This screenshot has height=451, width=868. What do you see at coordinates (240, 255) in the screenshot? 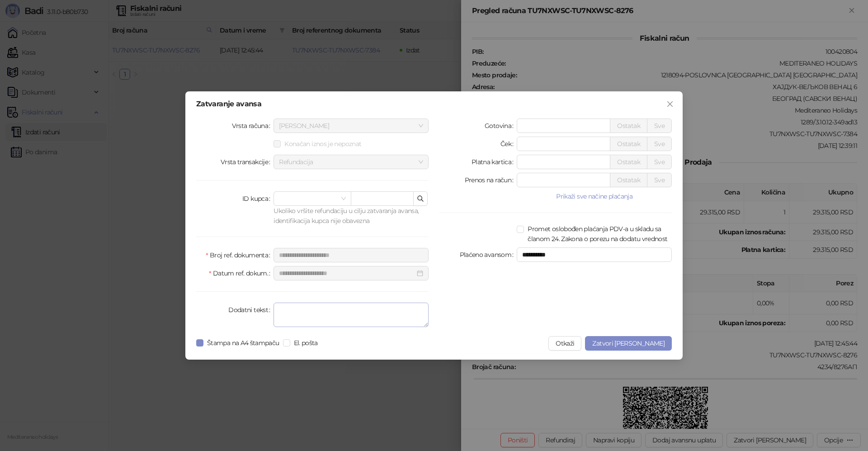
I see `label: Broj ref. dokumenta` at bounding box center [240, 255].